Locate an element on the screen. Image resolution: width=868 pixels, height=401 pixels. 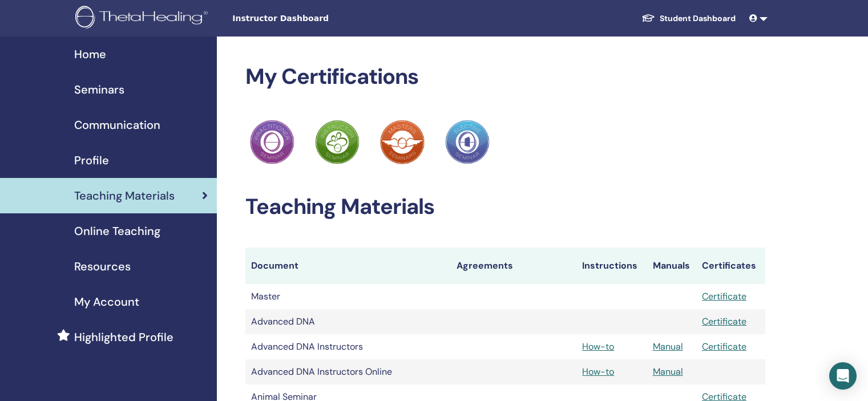
td: Advanced DNA is located at coordinates (348, 322).